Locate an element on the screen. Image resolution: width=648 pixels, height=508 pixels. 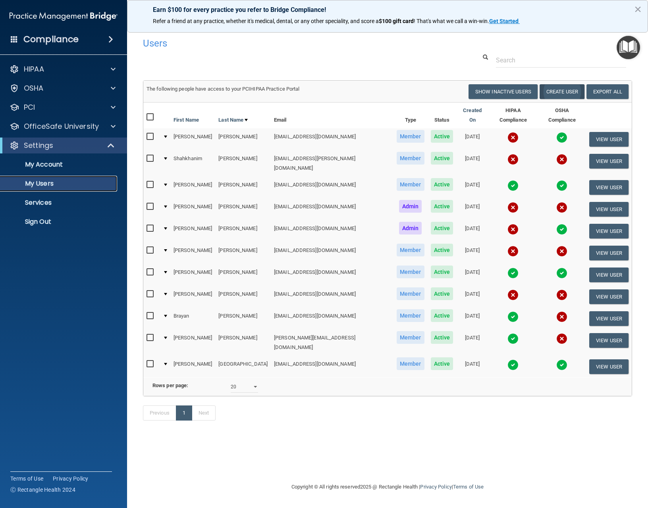
td: Brayan is located at coordinates (193, 318).